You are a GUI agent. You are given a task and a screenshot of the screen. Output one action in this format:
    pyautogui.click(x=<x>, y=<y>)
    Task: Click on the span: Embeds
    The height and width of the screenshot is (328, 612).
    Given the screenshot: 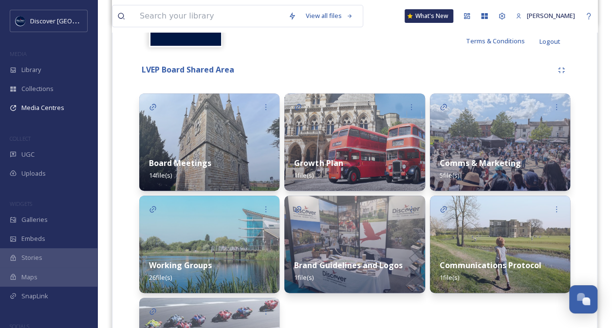 What is the action you would take?
    pyautogui.click(x=33, y=239)
    